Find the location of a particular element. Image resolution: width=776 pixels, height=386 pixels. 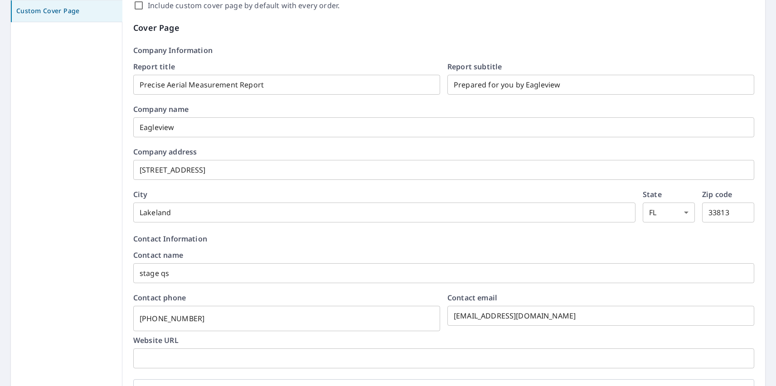

em: FL is located at coordinates (653, 213).